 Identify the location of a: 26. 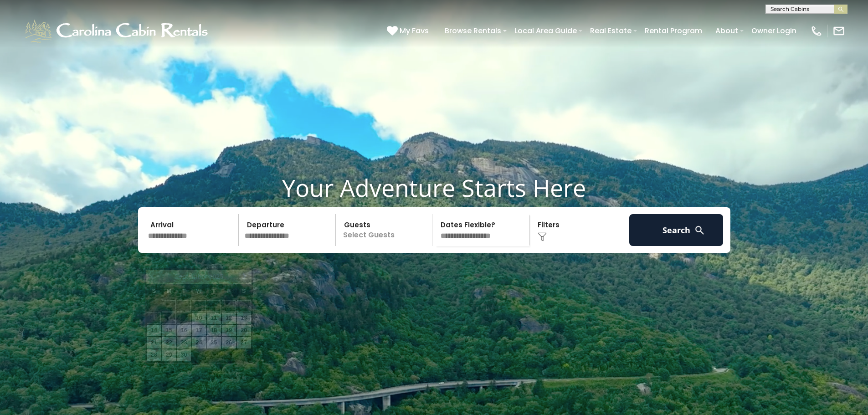
(229, 342).